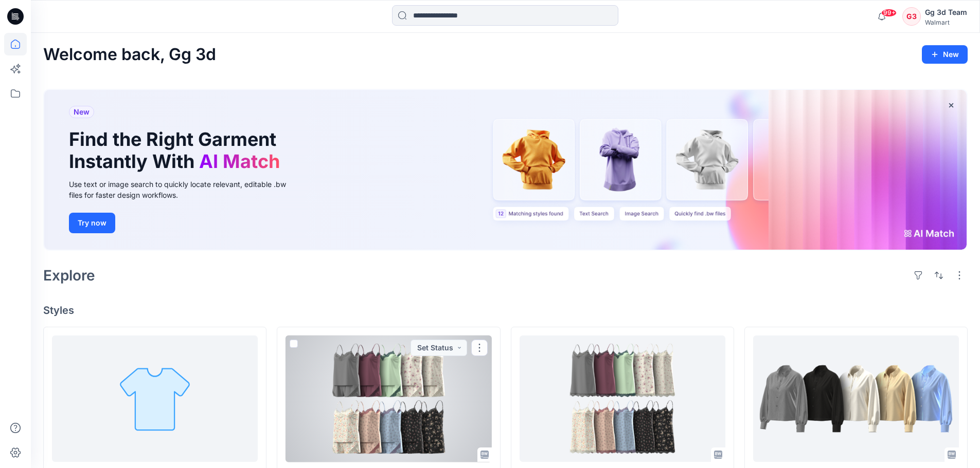 Image resolution: width=980 pixels, height=468 pixels. I want to click on span: AI Match, so click(239, 161).